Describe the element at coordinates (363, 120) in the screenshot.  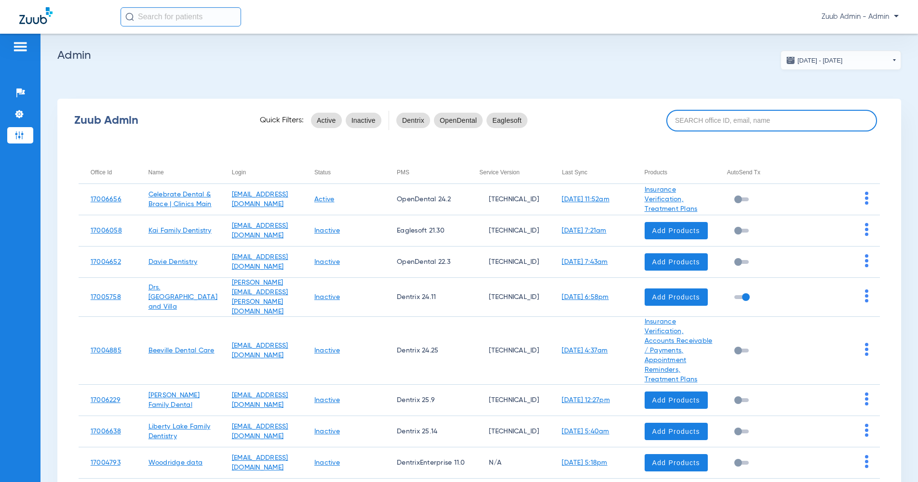
I see `span: Inactive` at that location.